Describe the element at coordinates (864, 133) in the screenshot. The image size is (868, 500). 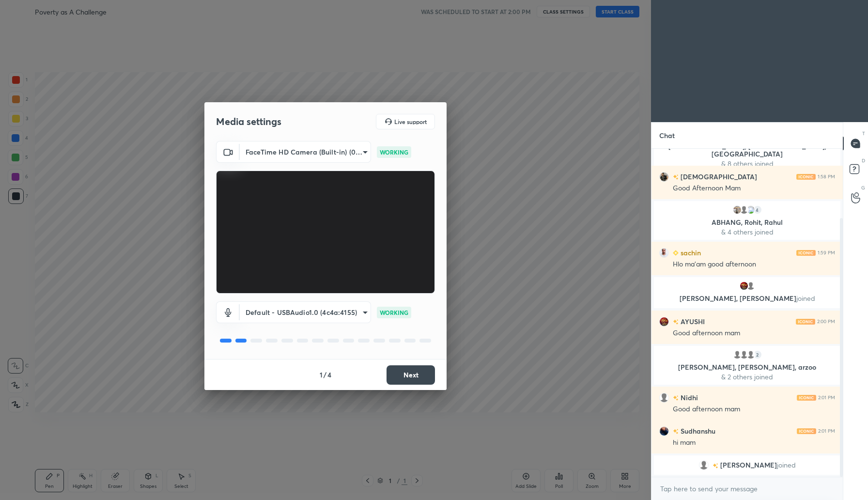
I see `p: T` at that location.